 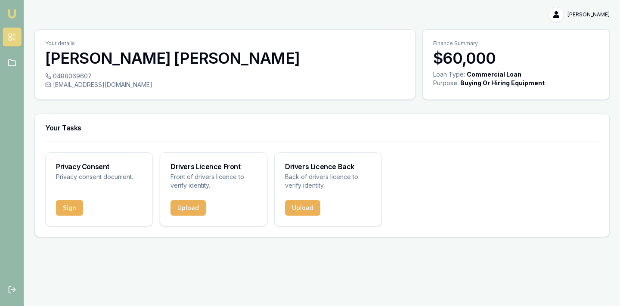 I want to click on p: Front of drivers licence to verify identity., so click(x=213, y=181).